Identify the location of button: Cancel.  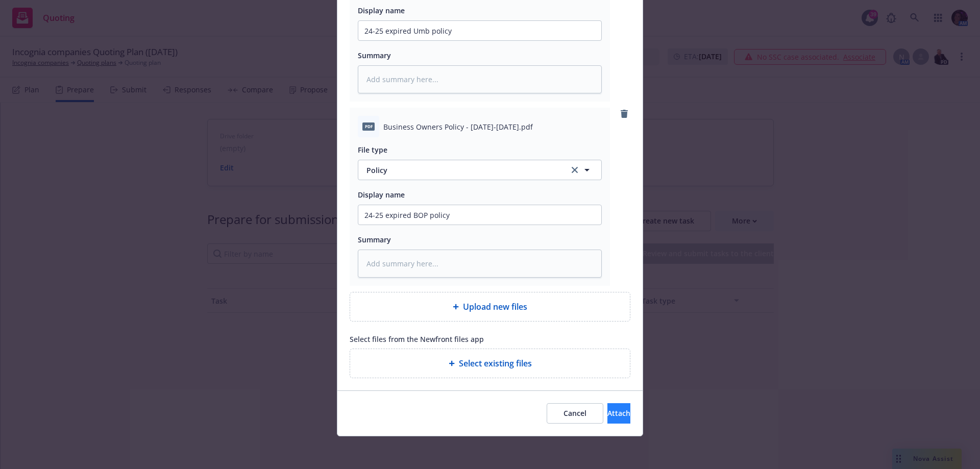
(575, 413).